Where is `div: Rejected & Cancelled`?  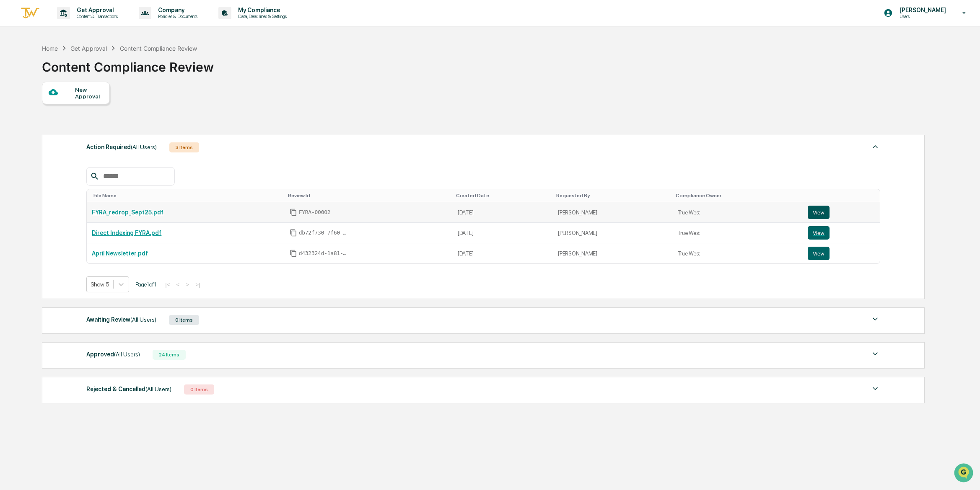 div: Rejected & Cancelled is located at coordinates (129, 389).